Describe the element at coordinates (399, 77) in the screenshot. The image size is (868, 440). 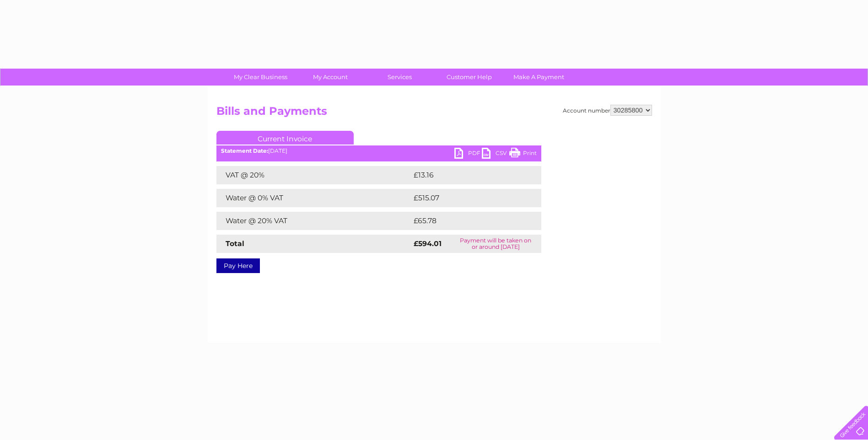
I see `a: Services` at that location.